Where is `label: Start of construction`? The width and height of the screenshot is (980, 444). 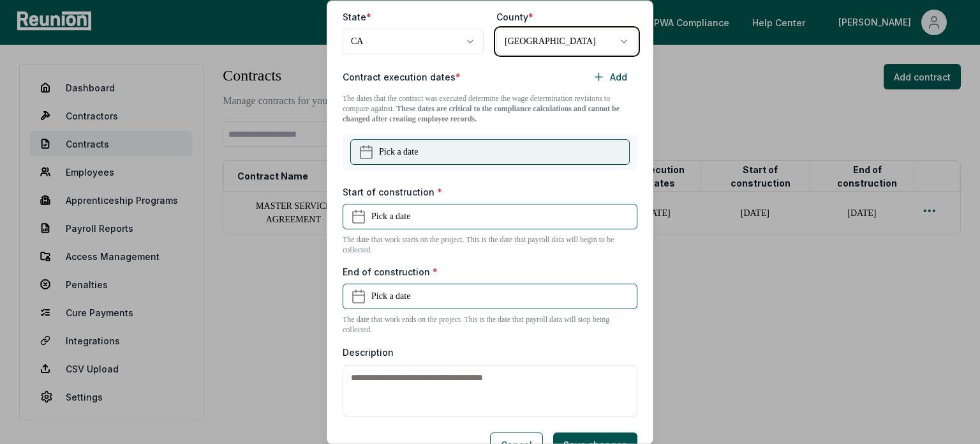
label: Start of construction is located at coordinates (392, 192).